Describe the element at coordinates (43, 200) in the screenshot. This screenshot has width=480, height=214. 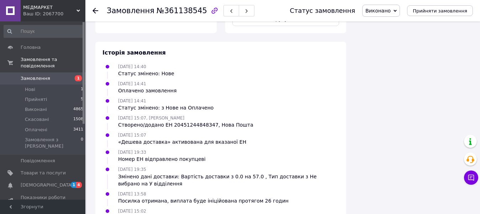
I see `span: Показники роботи компанії` at that location.